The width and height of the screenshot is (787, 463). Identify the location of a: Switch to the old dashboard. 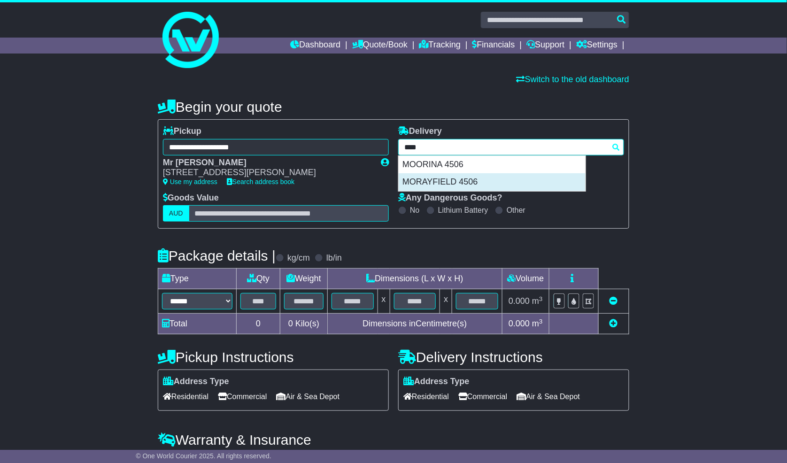
(573, 79).